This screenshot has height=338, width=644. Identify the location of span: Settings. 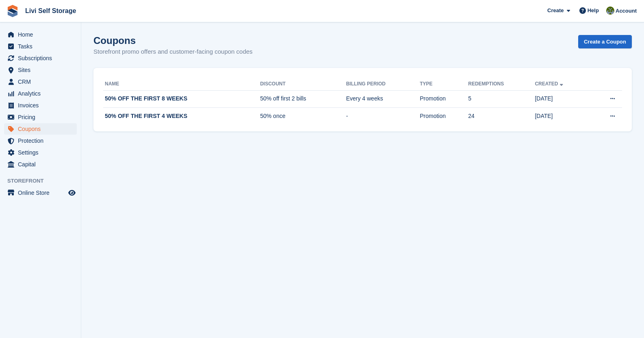
(42, 152).